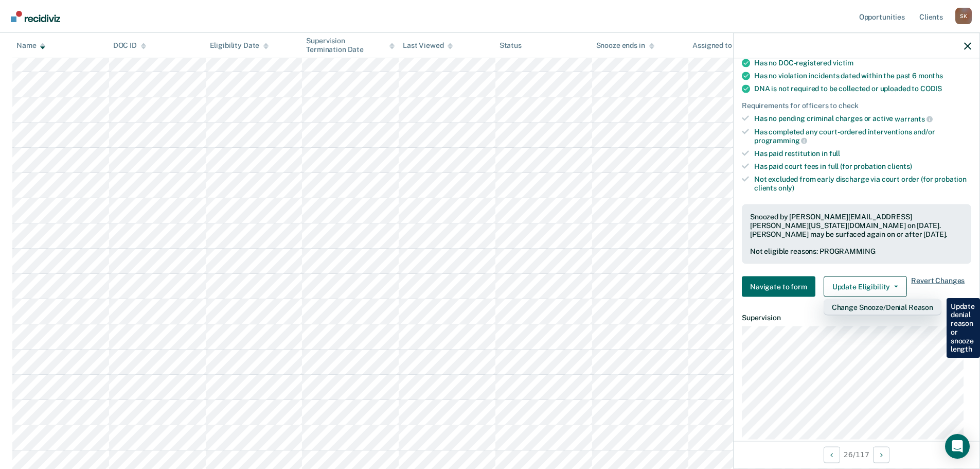 Image resolution: width=980 pixels, height=469 pixels. What do you see at coordinates (129, 46) in the screenshot?
I see `div: DOC ID` at bounding box center [129, 46].